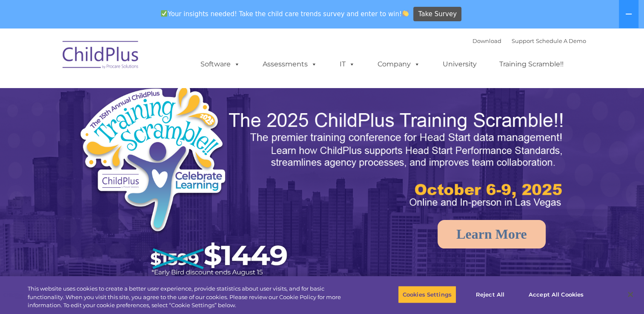  I want to click on a: Software, so click(220, 64).